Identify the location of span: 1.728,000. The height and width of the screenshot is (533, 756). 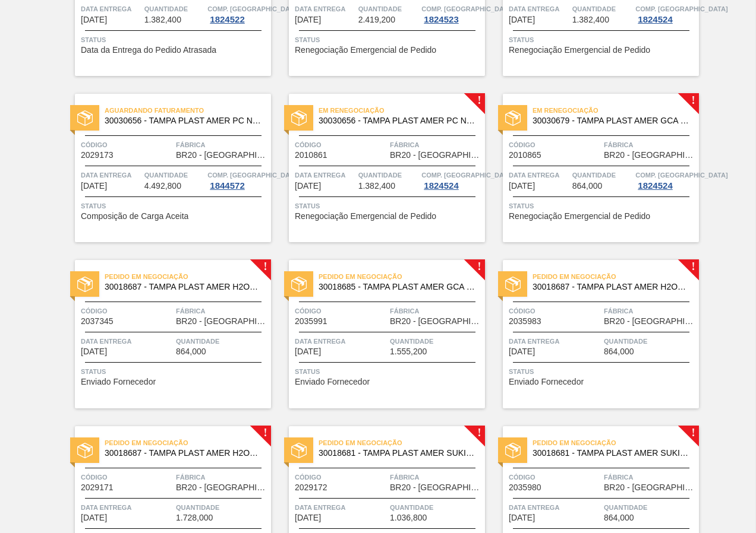
(195, 518).